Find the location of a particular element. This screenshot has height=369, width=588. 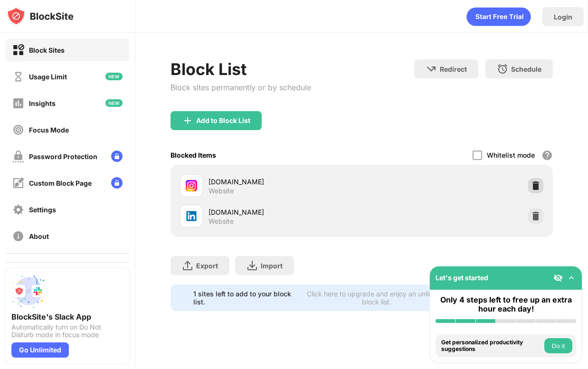

div: Schedule is located at coordinates (526, 69).